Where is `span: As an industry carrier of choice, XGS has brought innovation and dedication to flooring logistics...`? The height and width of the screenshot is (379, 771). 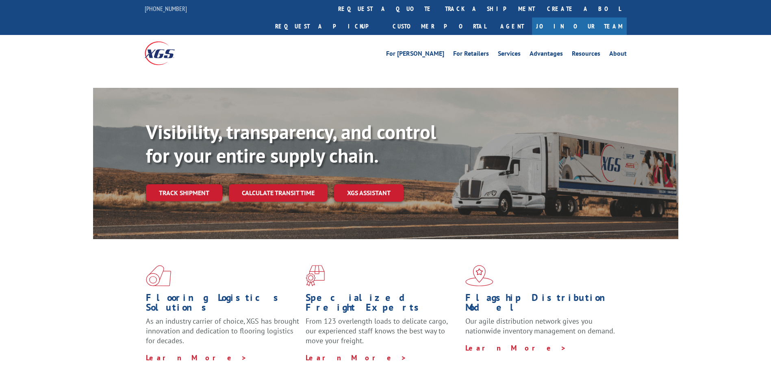
span: As an industry carrier of choice, XGS has brought innovation and dedication to flooring logistics... is located at coordinates (222, 330).